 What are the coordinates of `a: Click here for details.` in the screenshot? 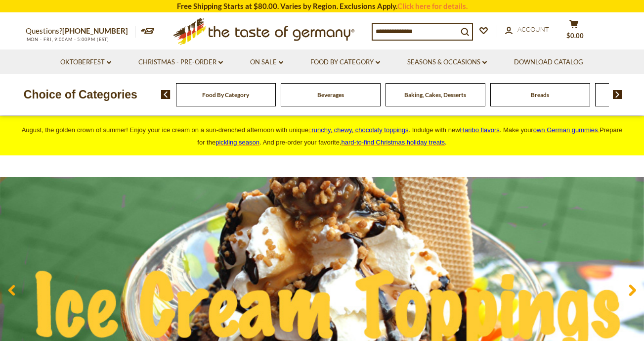 It's located at (433, 6).